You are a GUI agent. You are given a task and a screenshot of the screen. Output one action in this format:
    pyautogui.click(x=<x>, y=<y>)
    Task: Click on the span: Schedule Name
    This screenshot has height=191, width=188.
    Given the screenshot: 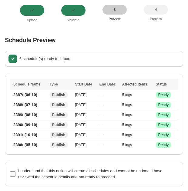 What is the action you would take?
    pyautogui.click(x=27, y=84)
    